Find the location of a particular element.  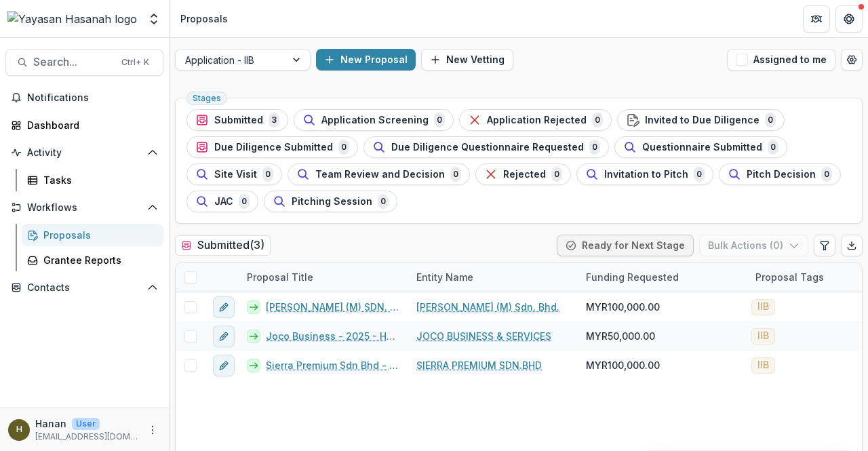

span: Activity is located at coordinates (84, 152).